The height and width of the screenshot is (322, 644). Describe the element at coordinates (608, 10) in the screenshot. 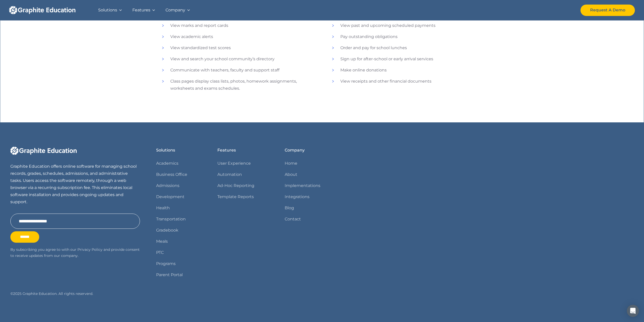

I see `div: Request A Demo` at that location.